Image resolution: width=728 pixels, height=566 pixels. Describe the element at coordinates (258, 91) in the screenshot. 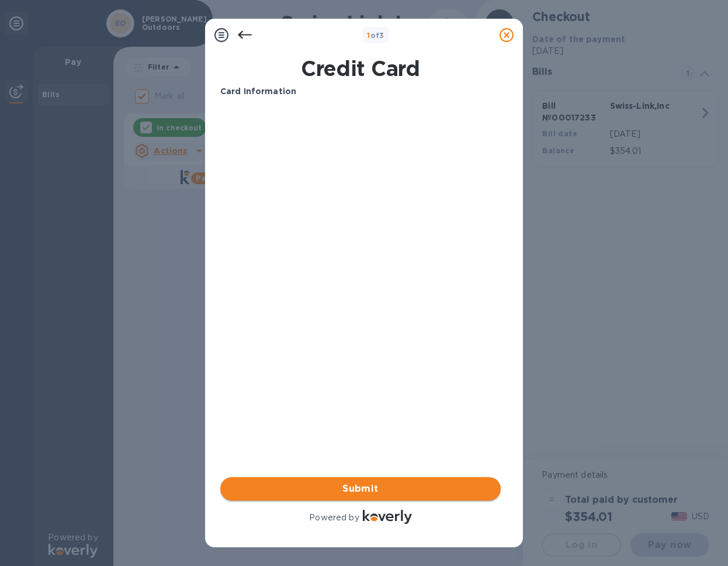

I see `b: Card Information` at that location.